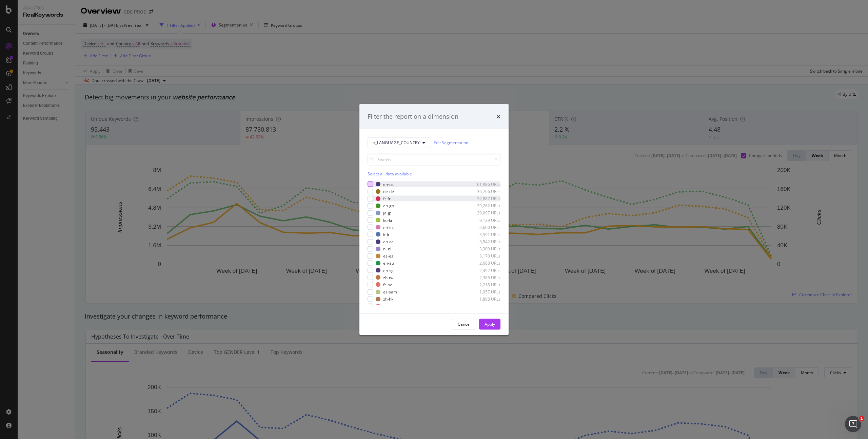 Image resolution: width=868 pixels, height=439 pixels. I want to click on div: fr-fr, so click(387, 198).